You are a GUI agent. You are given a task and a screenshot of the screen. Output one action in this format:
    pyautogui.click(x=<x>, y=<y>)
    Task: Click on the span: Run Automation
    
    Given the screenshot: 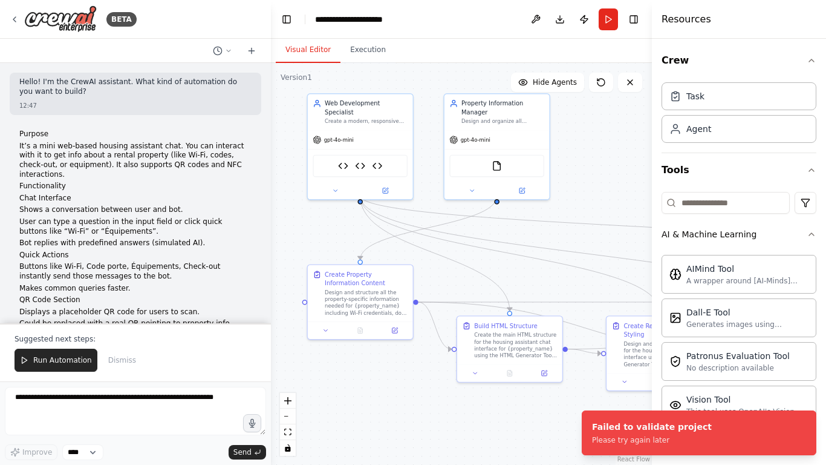 What is the action you would take?
    pyautogui.click(x=62, y=360)
    